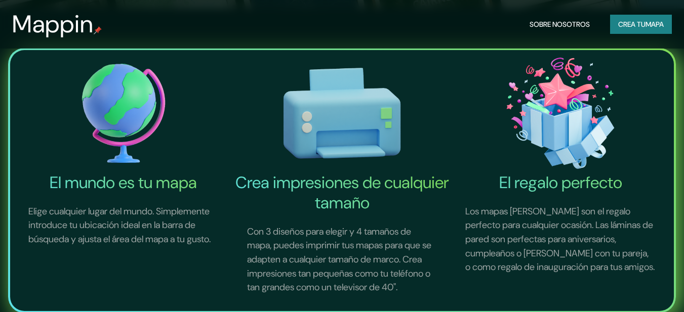  I want to click on img: pin de mapeo, so click(98, 30).